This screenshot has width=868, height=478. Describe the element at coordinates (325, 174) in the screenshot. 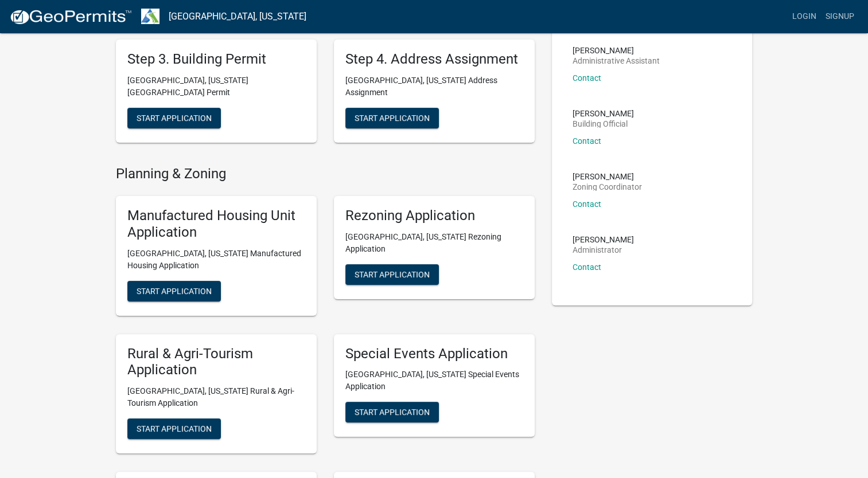

I see `h4: Planning & Zoning` at that location.